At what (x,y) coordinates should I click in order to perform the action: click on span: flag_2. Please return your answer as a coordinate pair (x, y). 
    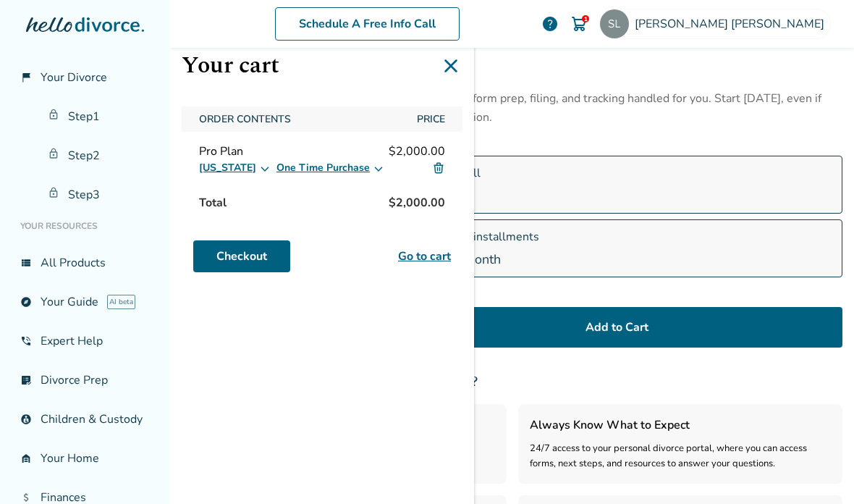
    Looking at the image, I should click on (26, 78).